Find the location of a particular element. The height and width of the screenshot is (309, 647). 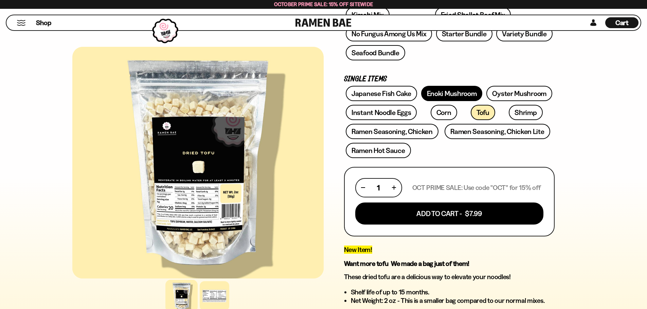

a: Instant Noodle Eggs is located at coordinates (381, 112).